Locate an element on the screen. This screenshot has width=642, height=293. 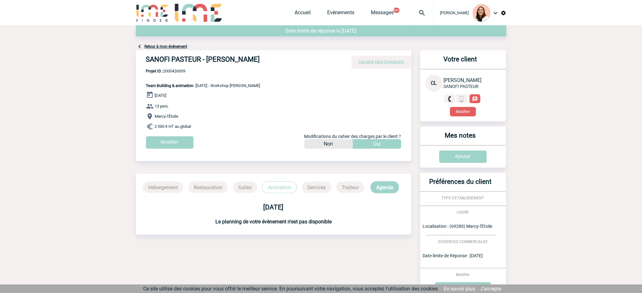
h3: Préférences du client is located at coordinates (460, 185).